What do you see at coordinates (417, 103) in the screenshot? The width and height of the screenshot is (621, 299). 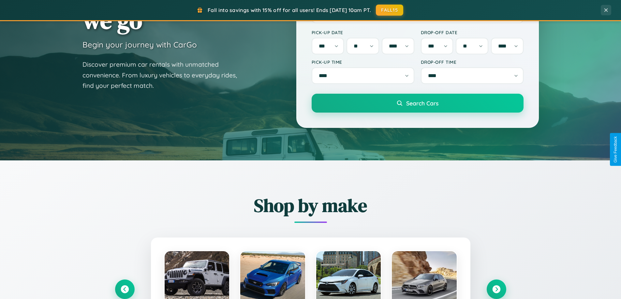 I see `button: Search Cars` at bounding box center [417, 103].